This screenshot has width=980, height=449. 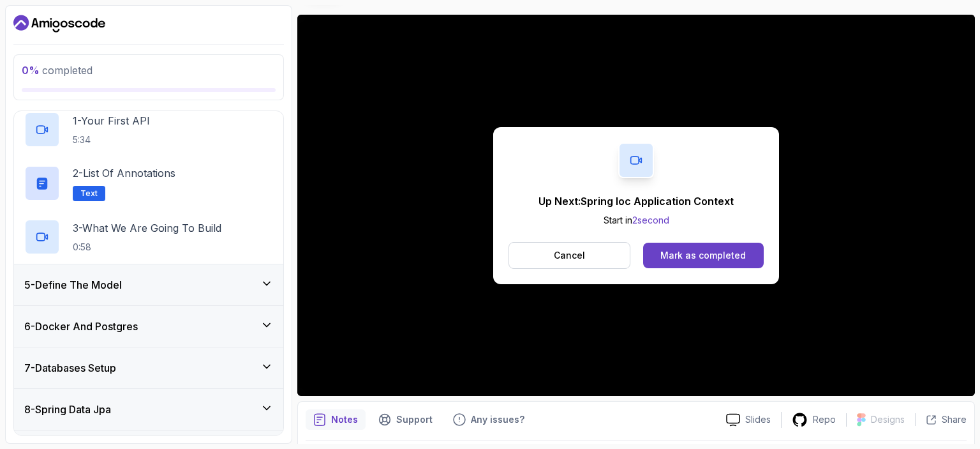 I want to click on p: Notes, so click(x=345, y=420).